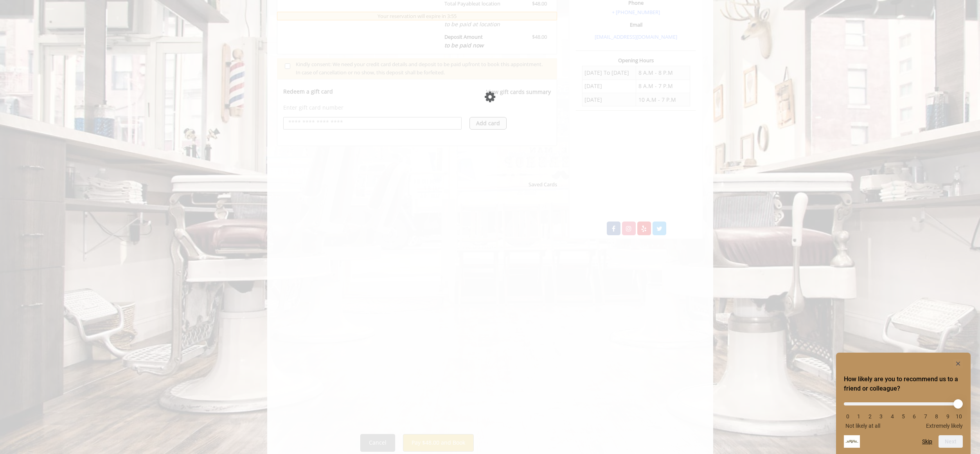  What do you see at coordinates (958, 416) in the screenshot?
I see `li: 10` at bounding box center [958, 416].